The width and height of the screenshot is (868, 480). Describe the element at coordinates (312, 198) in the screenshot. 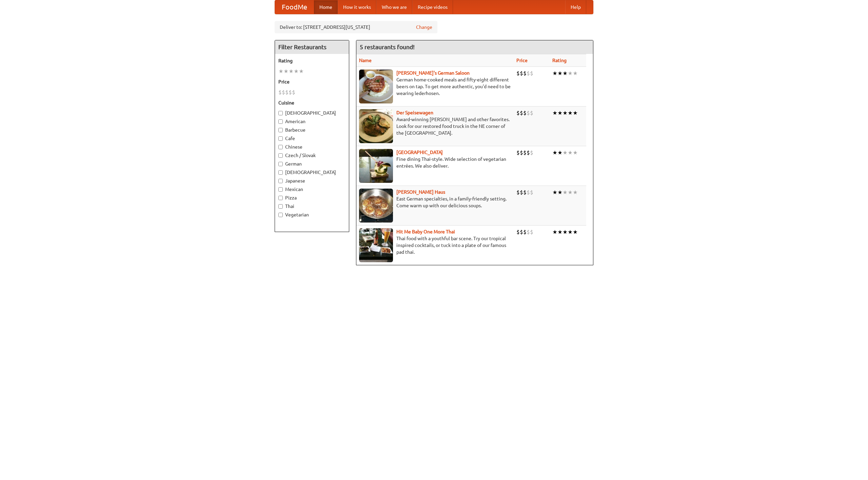

I see `label: Pizza` at that location.